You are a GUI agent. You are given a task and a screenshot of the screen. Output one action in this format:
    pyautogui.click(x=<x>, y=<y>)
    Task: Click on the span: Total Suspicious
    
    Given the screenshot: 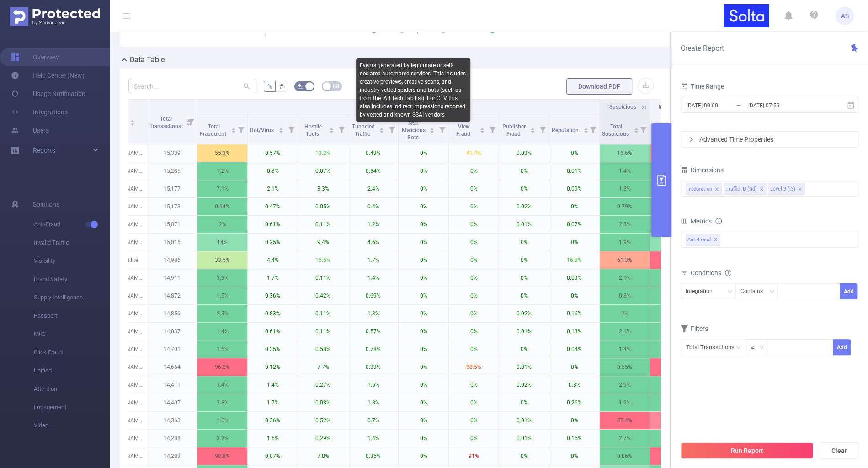 What is the action you would take?
    pyautogui.click(x=616, y=131)
    